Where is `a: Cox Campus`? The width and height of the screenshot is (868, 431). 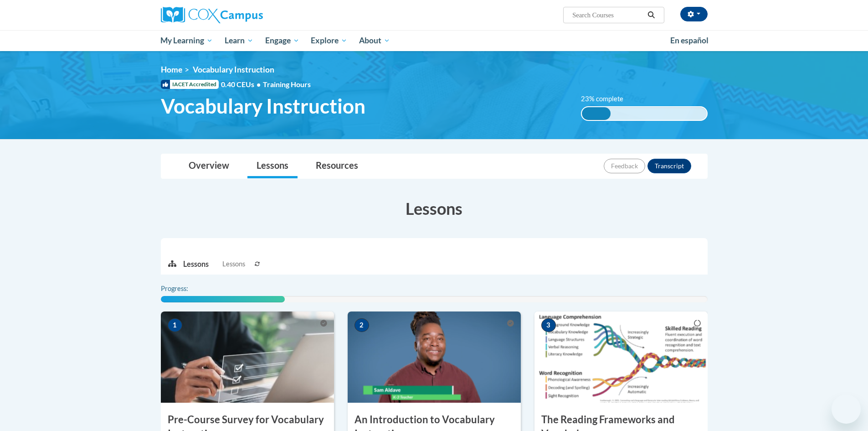
a: Cox Campus is located at coordinates (247, 15).